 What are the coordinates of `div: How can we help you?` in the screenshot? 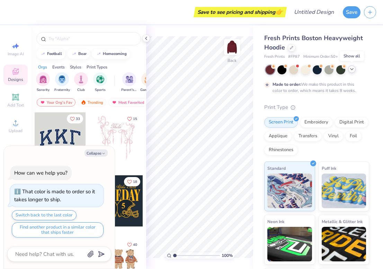 It's located at (41, 173).